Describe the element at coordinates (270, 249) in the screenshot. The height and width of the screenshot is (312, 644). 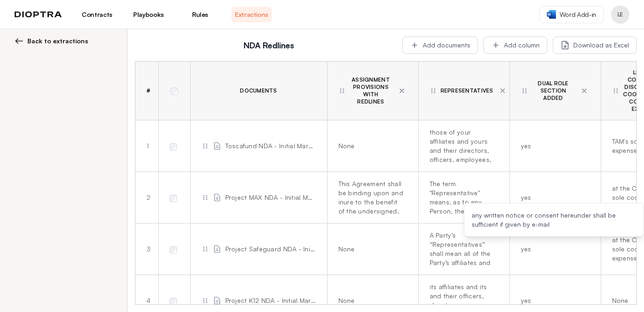
I see `span: Project Safeguard NDA - Initial Markup.docx` at that location.